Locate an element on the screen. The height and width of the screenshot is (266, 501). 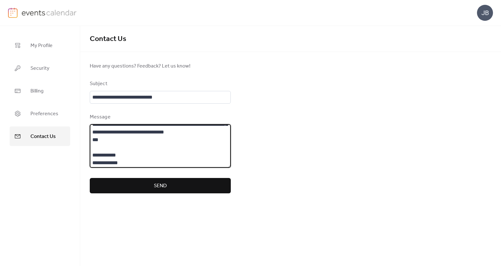
div: JB is located at coordinates (485, 13).